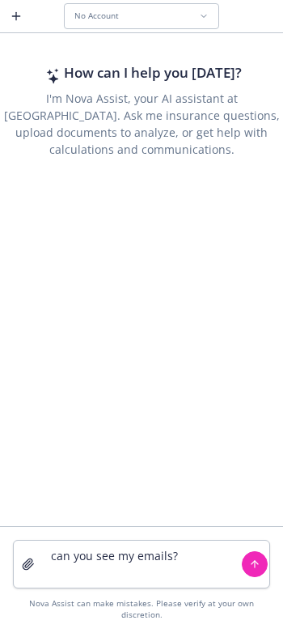 This screenshot has width=283, height=633. What do you see at coordinates (142, 608) in the screenshot?
I see `div: Nova Assist can make mistakes. Please verify at your own discretion.` at bounding box center [142, 608].